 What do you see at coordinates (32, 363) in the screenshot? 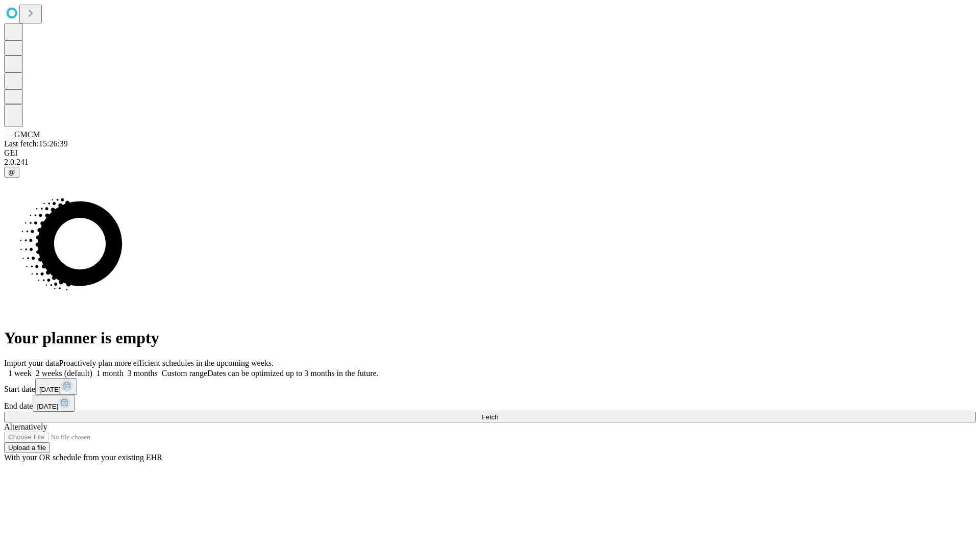
I see `span: Import your data` at bounding box center [32, 363].